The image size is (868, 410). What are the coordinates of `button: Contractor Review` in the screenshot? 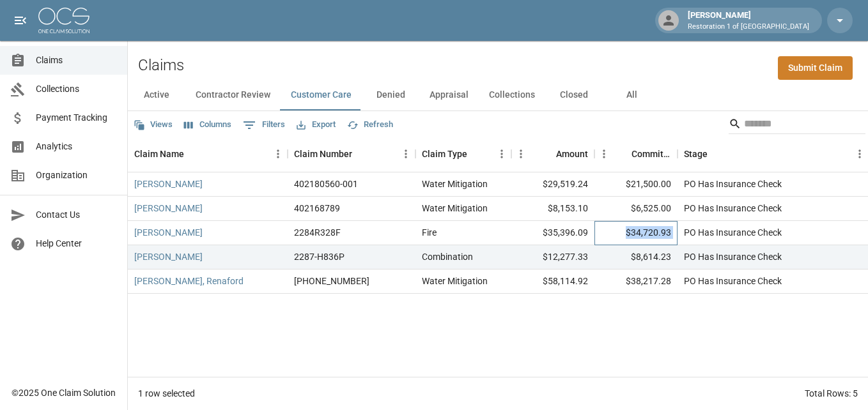 It's located at (232, 95).